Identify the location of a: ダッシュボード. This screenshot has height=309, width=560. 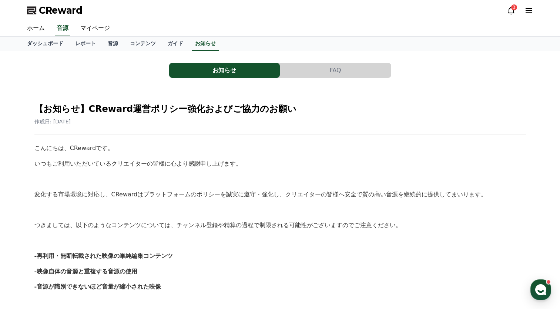
(45, 44).